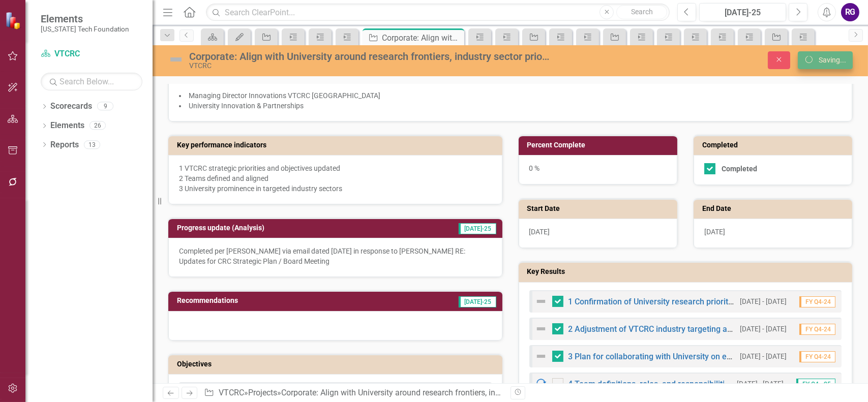 The image size is (868, 402). Describe the element at coordinates (816, 384) in the screenshot. I see `span: FY Q4 - 25` at that location.